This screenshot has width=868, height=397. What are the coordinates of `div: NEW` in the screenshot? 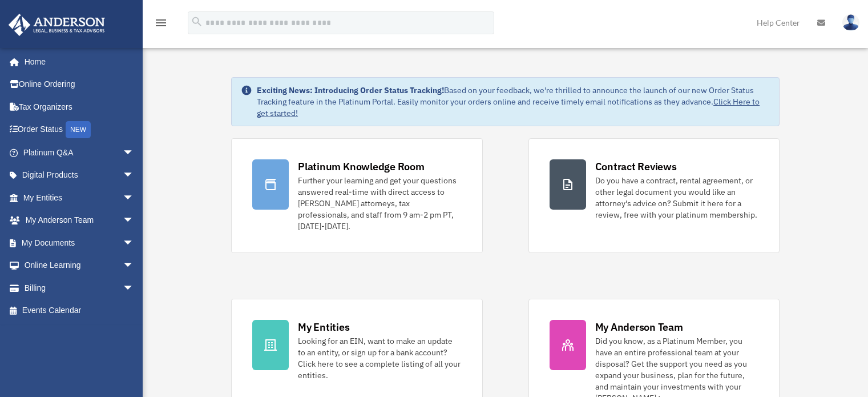 It's located at (78, 130).